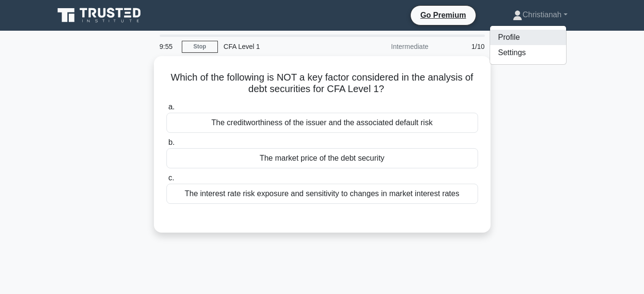 The height and width of the screenshot is (294, 644). I want to click on a: Profile, so click(528, 38).